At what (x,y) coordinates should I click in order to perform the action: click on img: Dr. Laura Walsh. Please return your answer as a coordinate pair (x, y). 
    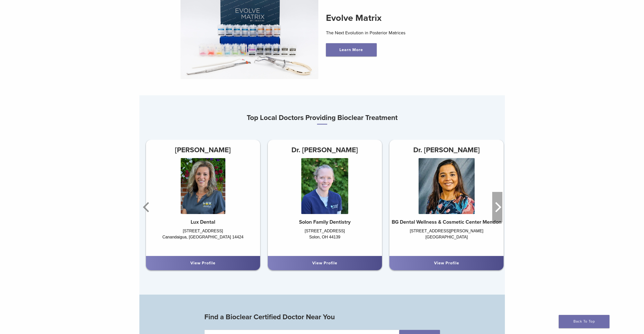
    Looking at the image, I should click on (325, 186).